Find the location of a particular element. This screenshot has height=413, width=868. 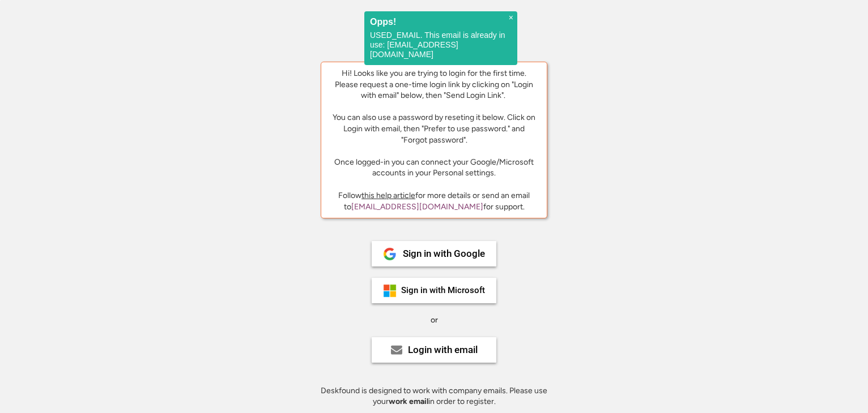

img: ms-symbollockup_mssymbol_19.png is located at coordinates (390, 291).